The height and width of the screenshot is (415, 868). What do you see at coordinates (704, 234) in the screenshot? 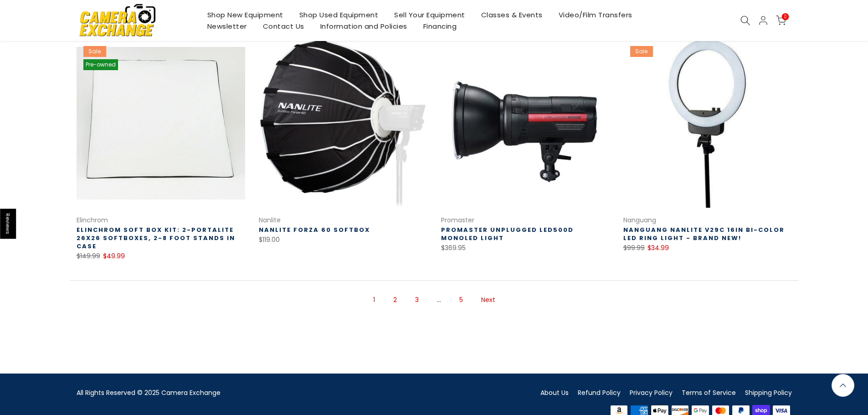
I see `a: Nanguang Nanlite V29C 16in Bi-Color LED Ring Light - BRAND NEW!` at bounding box center [704, 234].